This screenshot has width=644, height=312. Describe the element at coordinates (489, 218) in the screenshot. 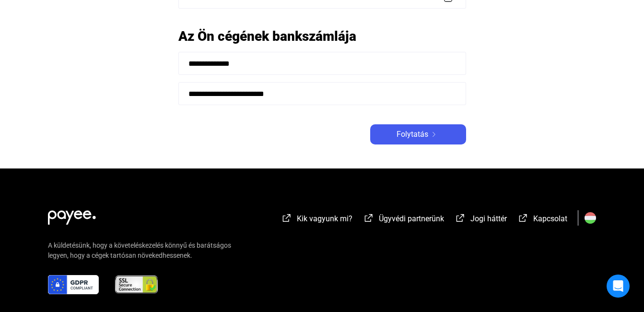

I see `span: Jogi háttér` at that location.